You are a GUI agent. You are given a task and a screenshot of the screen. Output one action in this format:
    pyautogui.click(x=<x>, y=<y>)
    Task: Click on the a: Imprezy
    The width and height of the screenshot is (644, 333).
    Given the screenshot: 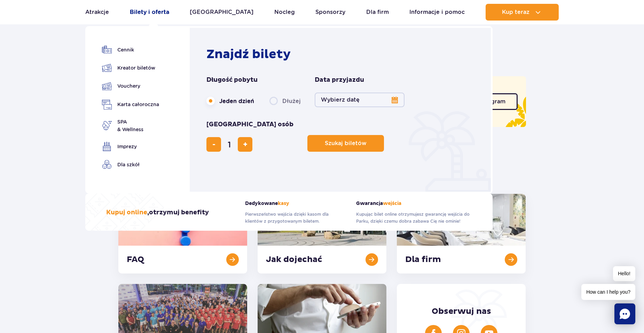 What is the action you would take?
    pyautogui.click(x=130, y=146)
    